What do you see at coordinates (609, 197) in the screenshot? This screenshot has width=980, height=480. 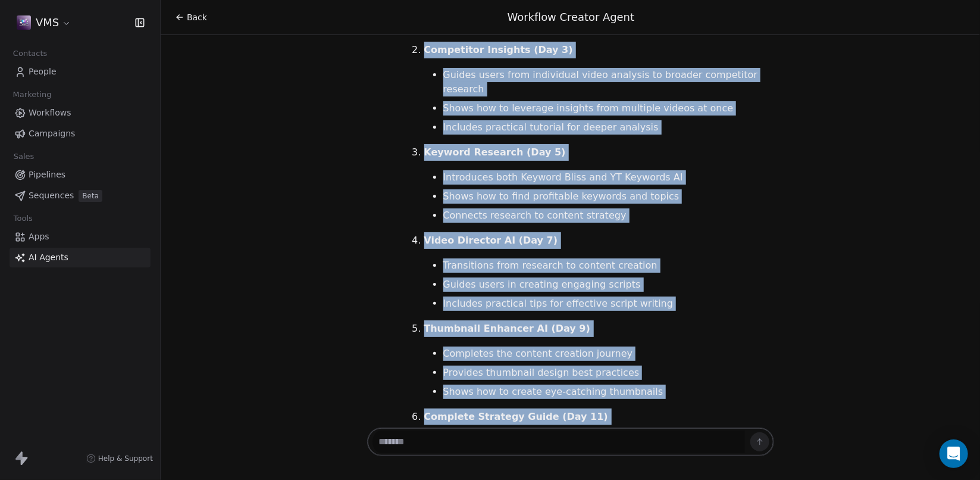 I see `li: Shows how to find profitable keywords and topics` at bounding box center [609, 197].